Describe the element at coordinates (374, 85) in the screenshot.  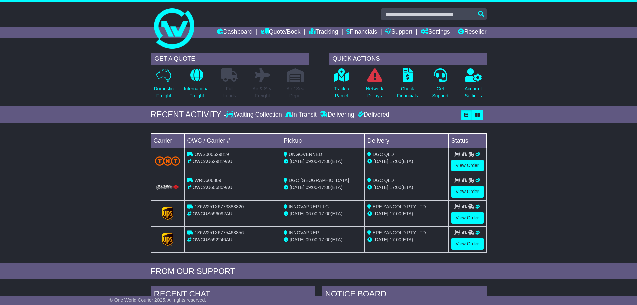
I see `a: NetworkDelays` at that location.